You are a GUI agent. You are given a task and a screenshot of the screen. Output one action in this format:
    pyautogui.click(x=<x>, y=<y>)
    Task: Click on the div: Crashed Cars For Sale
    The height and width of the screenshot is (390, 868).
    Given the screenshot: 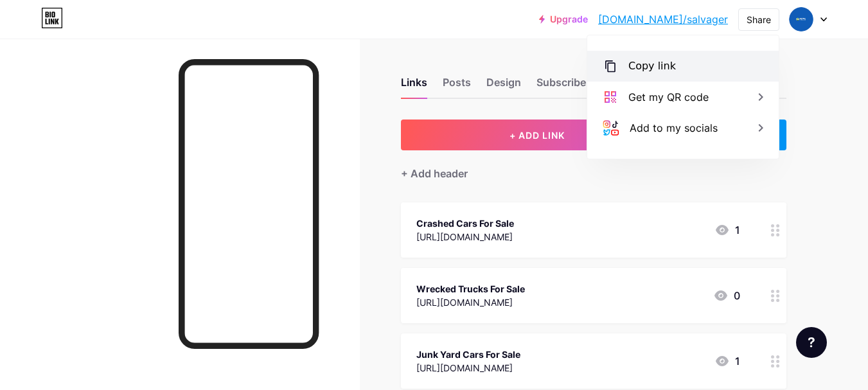 What is the action you would take?
    pyautogui.click(x=465, y=223)
    